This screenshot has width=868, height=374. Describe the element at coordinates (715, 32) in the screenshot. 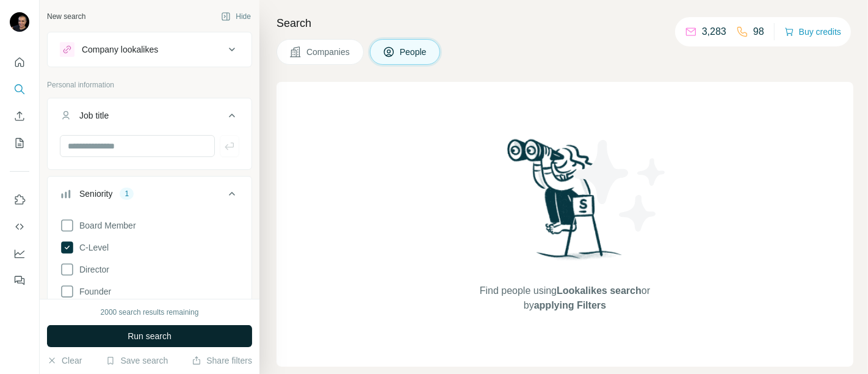

I see `p: 3,283` at that location.